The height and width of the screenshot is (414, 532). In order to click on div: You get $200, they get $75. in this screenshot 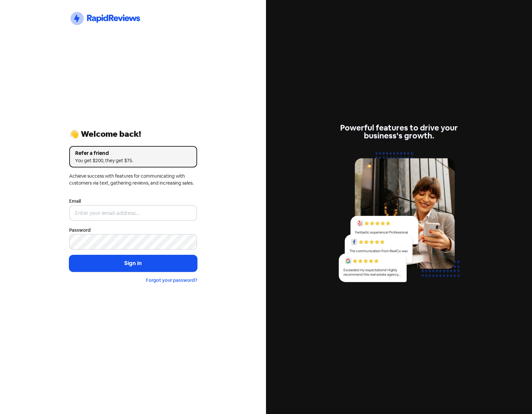, I will do `click(133, 160)`.